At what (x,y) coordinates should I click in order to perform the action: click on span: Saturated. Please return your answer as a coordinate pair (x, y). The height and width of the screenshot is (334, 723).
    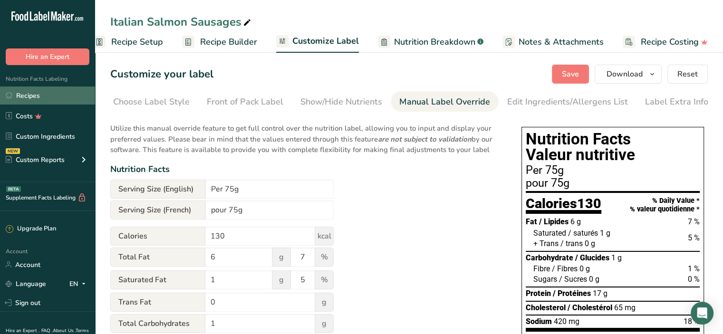
    Looking at the image, I should click on (549, 233).